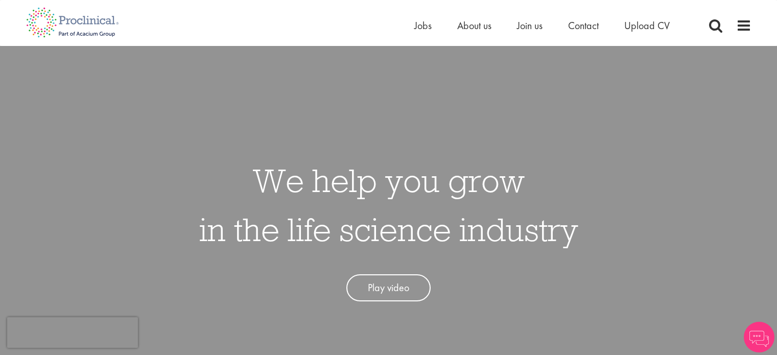 Image resolution: width=777 pixels, height=355 pixels. What do you see at coordinates (759, 337) in the screenshot?
I see `img: Chatbot` at bounding box center [759, 337].